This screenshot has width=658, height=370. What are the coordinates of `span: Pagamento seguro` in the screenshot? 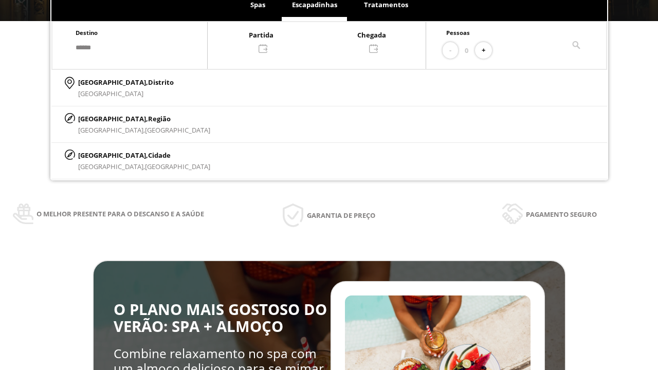 It's located at (562, 215).